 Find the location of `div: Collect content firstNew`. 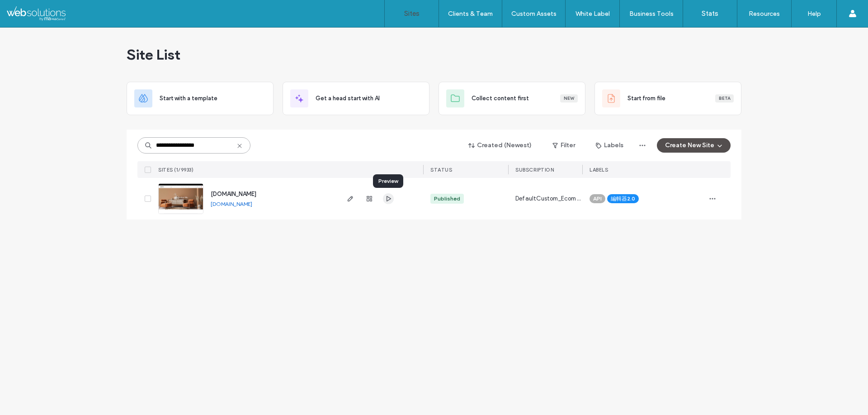

div: Collect content firstNew is located at coordinates (512, 98).